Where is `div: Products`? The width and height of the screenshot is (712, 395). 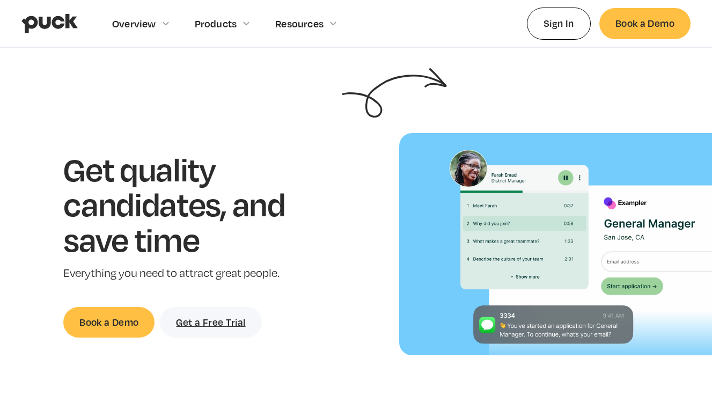 div: Products is located at coordinates (216, 24).